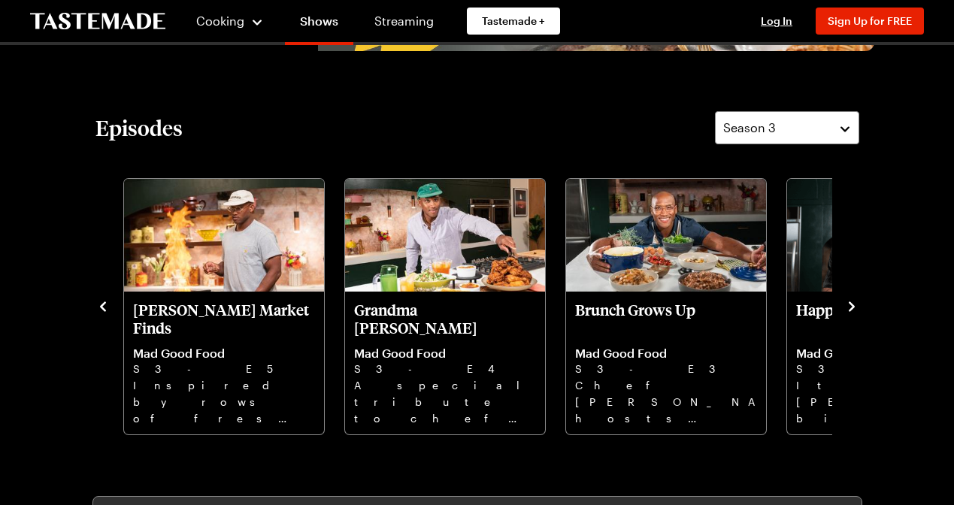 This screenshot has width=954, height=505. Describe the element at coordinates (103, 305) in the screenshot. I see `button: navigate to previous item` at that location.